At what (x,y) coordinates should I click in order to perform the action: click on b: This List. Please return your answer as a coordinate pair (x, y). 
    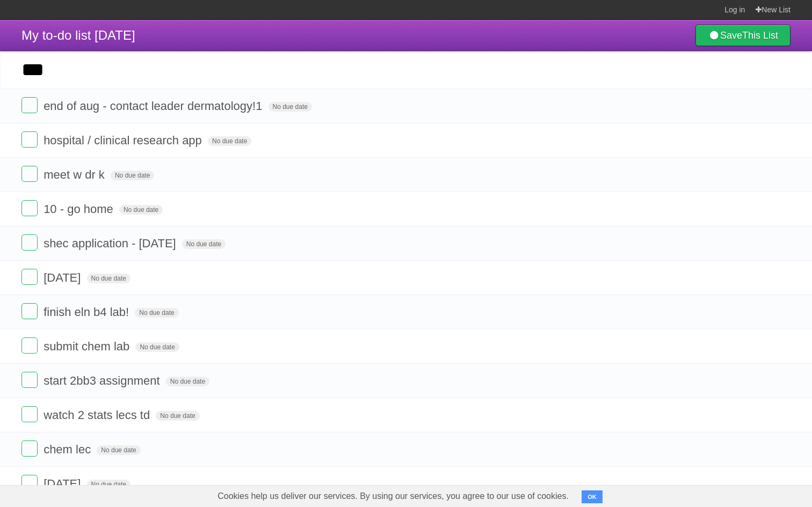
    Looking at the image, I should click on (760, 36).